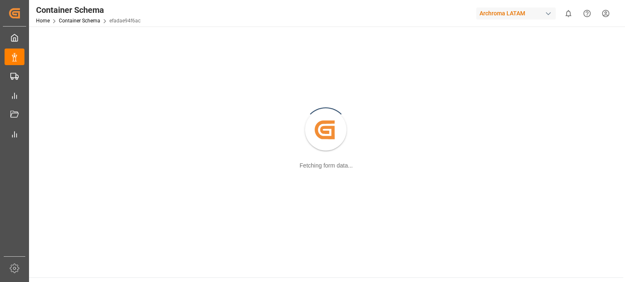  I want to click on button: Archroma LATAM, so click(518, 13).